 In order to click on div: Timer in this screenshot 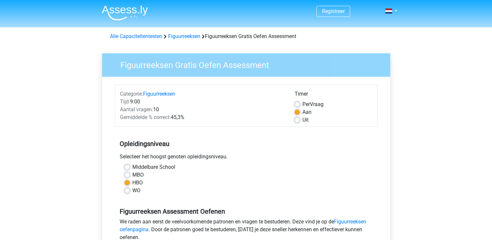, I will do `click(334, 95)`.